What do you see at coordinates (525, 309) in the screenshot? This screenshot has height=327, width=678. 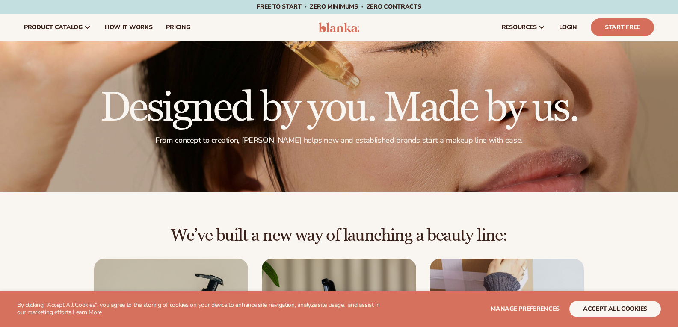 I see `span: Manage preferences` at bounding box center [525, 309].